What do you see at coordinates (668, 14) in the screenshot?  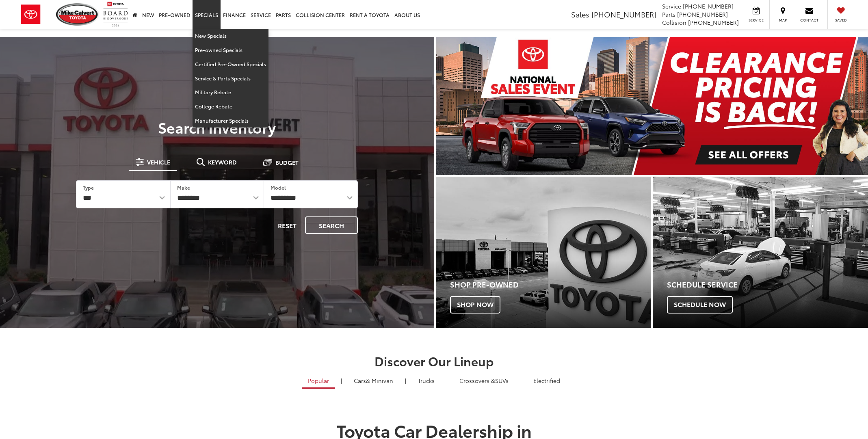 I see `span: Parts` at bounding box center [668, 14].